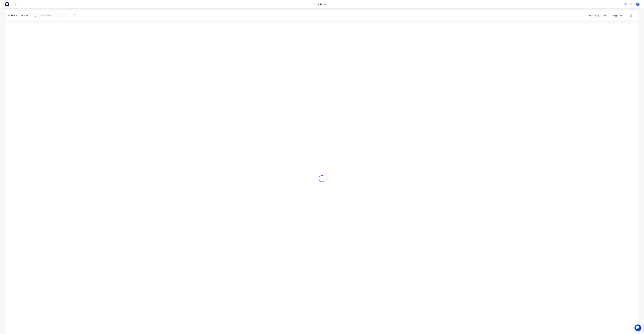 This screenshot has height=334, width=644. What do you see at coordinates (598, 16) in the screenshot?
I see `button: ACA Truck` at bounding box center [598, 16].